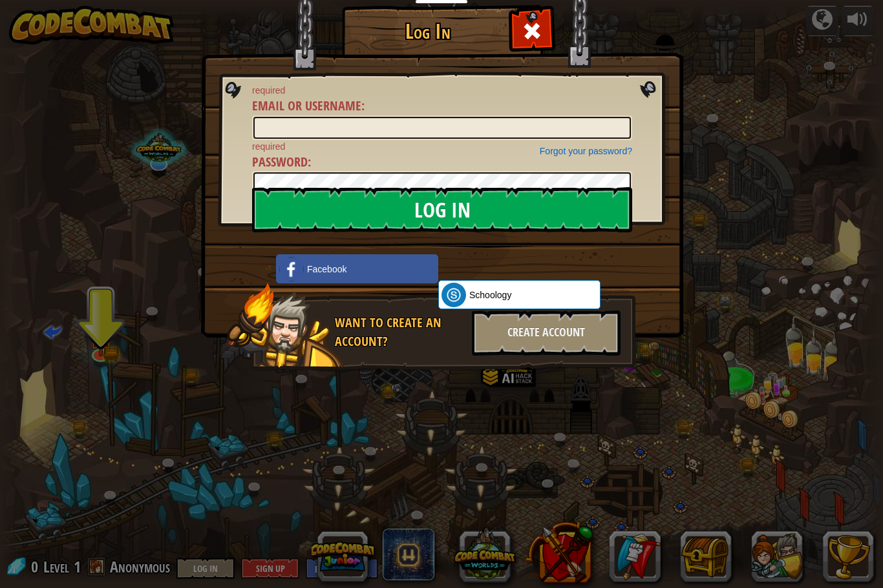 This screenshot has width=883, height=588. I want to click on img: facebook_small.png, so click(292, 269).